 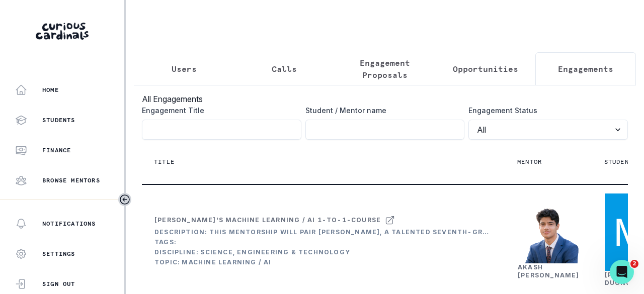 What do you see at coordinates (385, 69) in the screenshot?
I see `p: Engagement Proposals` at bounding box center [385, 69].